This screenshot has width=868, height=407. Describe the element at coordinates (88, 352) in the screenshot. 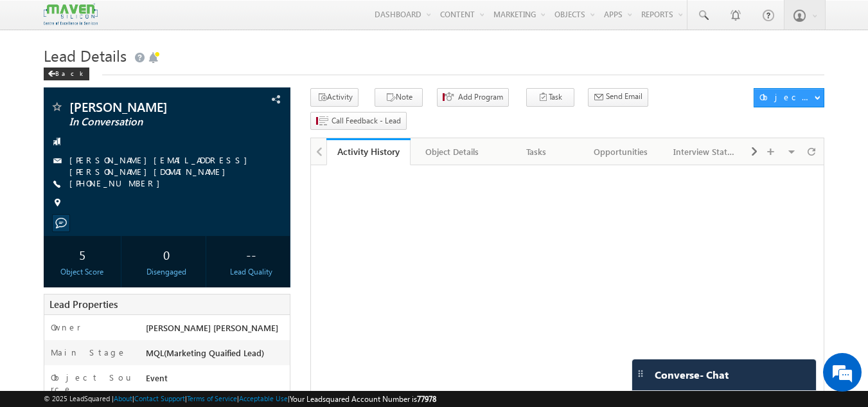

I see `label: Main Stage` at that location.